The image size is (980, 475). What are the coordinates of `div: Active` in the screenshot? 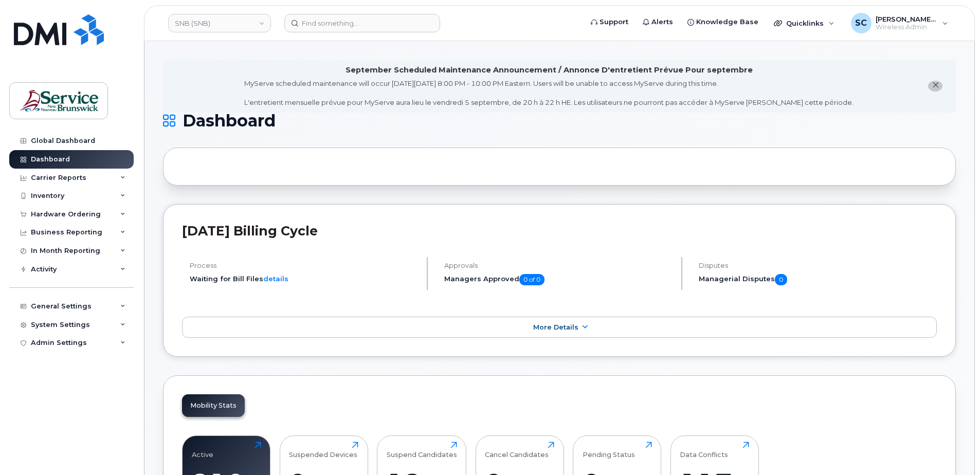 It's located at (203, 450).